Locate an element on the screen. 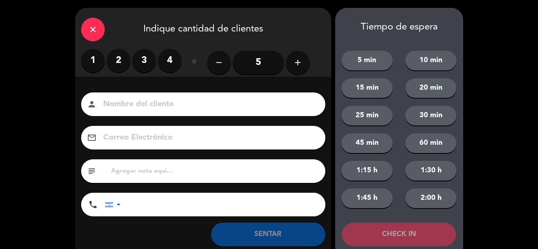  button: 20 min is located at coordinates (431, 88).